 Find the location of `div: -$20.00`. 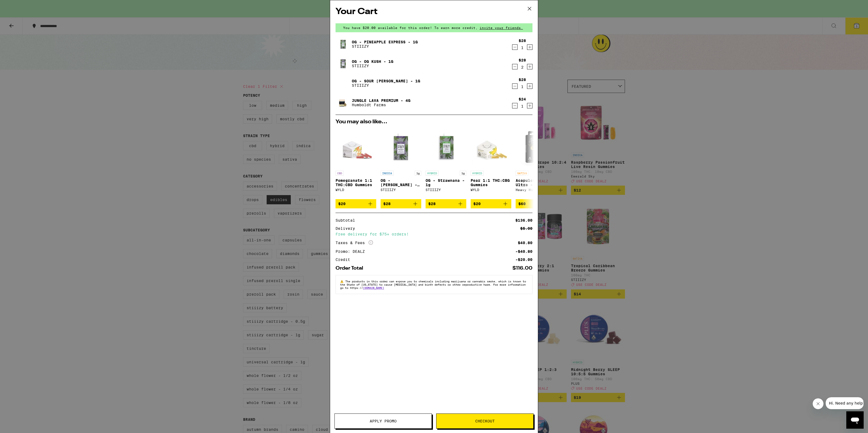

div: -$20.00 is located at coordinates (523, 260).